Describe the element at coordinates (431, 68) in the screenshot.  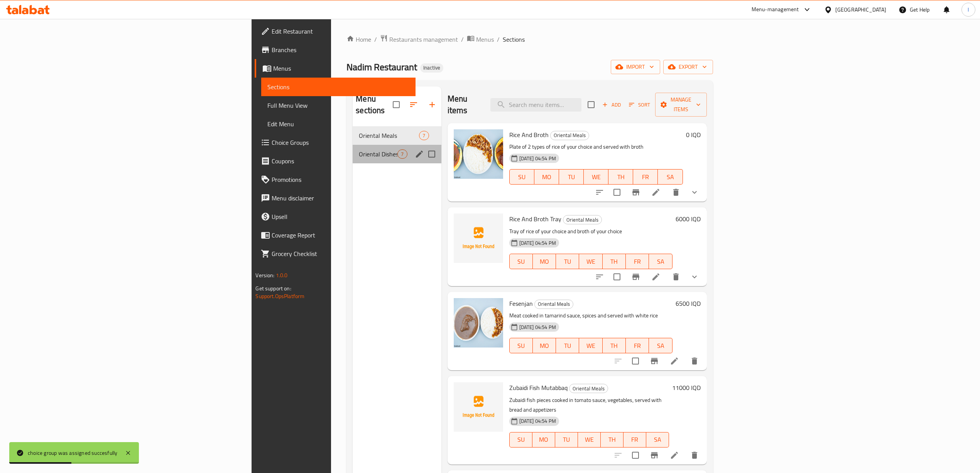
I see `div: Inactive` at that location.